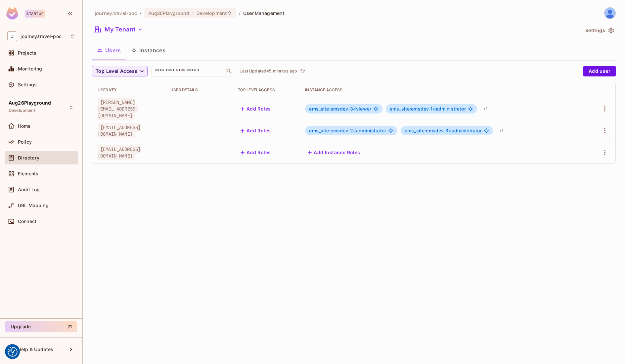 This screenshot has height=364, width=625. Describe the element at coordinates (27, 85) in the screenshot. I see `span: Settings` at that location.